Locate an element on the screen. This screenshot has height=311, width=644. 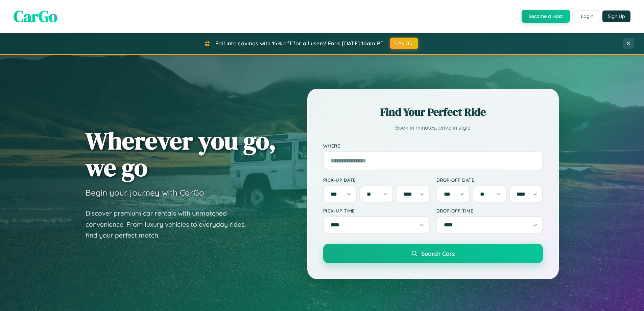
span: Search Cars is located at coordinates (438, 253).